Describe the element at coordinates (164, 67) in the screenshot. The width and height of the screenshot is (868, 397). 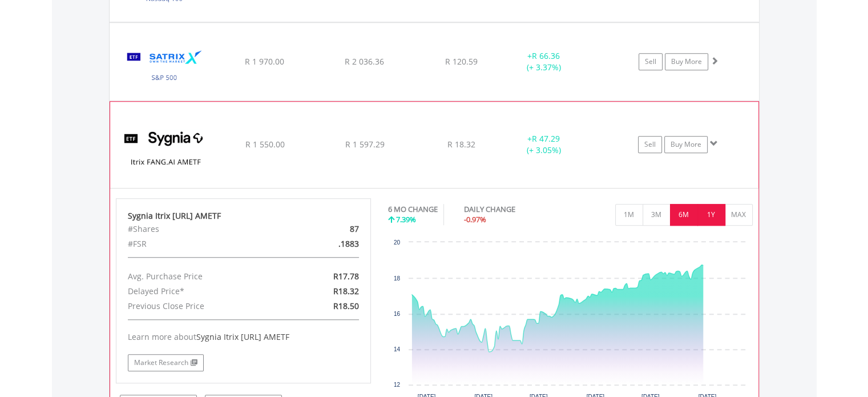
I see `img: EQU.ZA.STX500.png` at that location.